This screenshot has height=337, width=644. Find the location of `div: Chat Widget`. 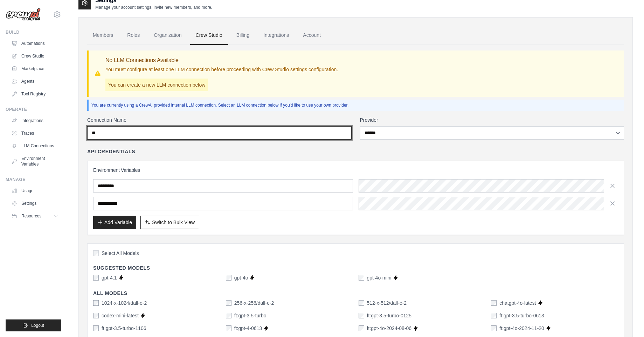

div: Chat Widget is located at coordinates (626, 320).